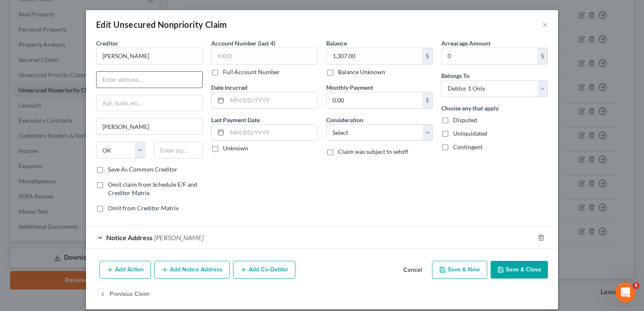  I want to click on input: Search creditor by name..., so click(149, 56).